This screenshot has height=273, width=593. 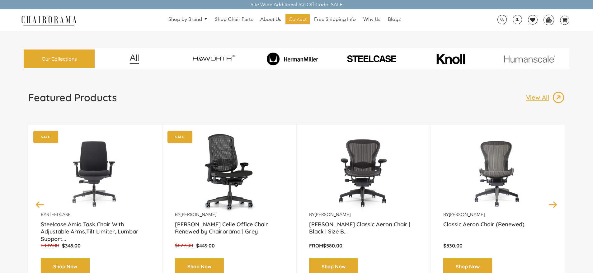 What do you see at coordinates (234, 19) in the screenshot?
I see `a: Shop Chair Parts` at bounding box center [234, 19].